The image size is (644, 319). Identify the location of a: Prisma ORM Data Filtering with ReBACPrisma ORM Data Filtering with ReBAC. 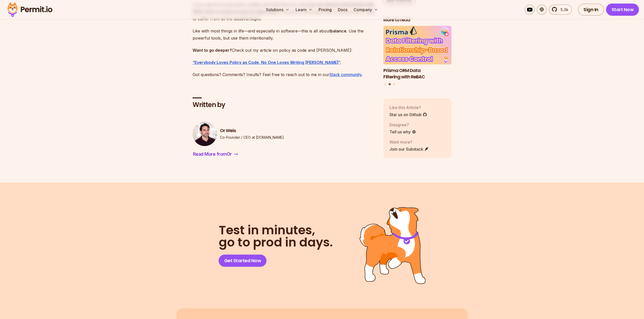
(418, 53).